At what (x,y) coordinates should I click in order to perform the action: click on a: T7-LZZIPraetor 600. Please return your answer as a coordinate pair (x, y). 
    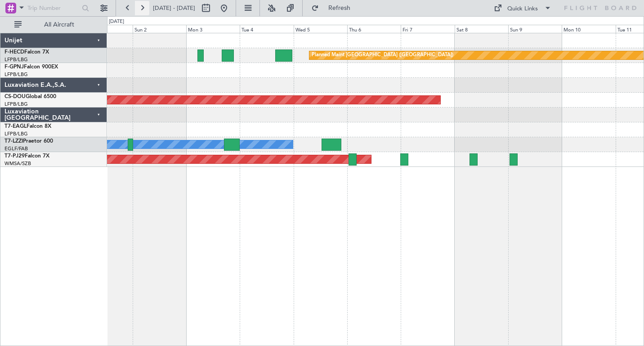
    Looking at the image, I should click on (29, 142).